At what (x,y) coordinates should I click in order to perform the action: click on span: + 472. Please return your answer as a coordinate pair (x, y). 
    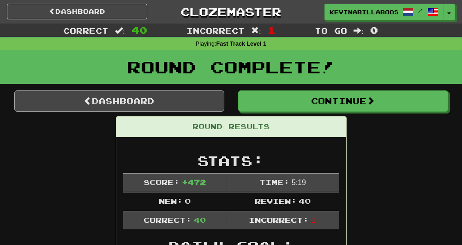
    Looking at the image, I should click on (194, 182).